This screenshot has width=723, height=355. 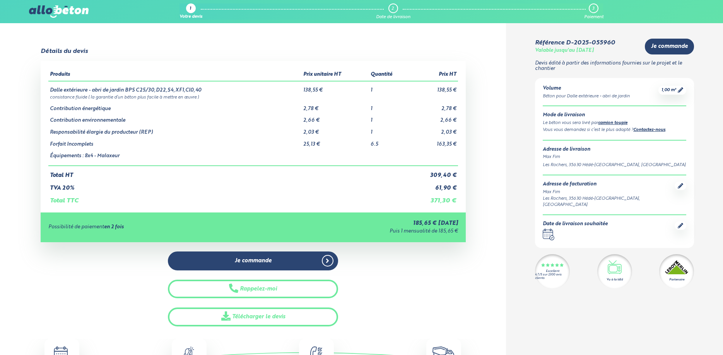 What do you see at coordinates (175, 75) in the screenshot?
I see `th: Produits` at bounding box center [175, 75].